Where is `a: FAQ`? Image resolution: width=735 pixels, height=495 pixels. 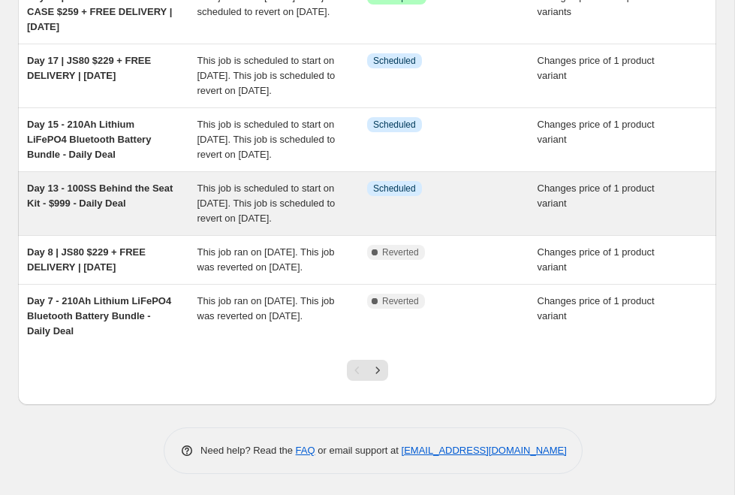 a: FAQ is located at coordinates (306, 450).